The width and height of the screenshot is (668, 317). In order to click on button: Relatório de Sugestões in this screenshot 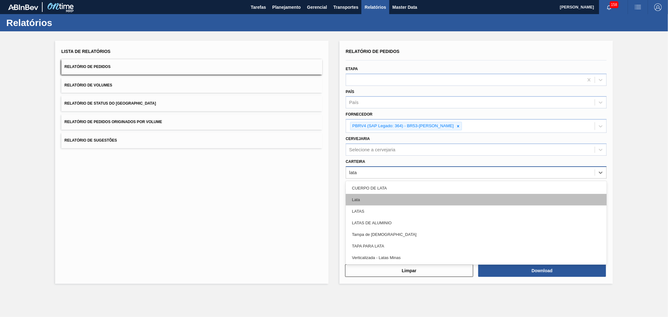, I will do `click(192, 140)`.